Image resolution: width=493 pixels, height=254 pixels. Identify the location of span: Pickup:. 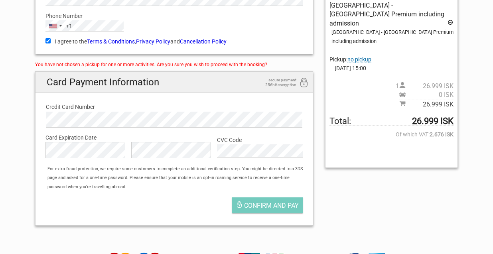
(350, 59).